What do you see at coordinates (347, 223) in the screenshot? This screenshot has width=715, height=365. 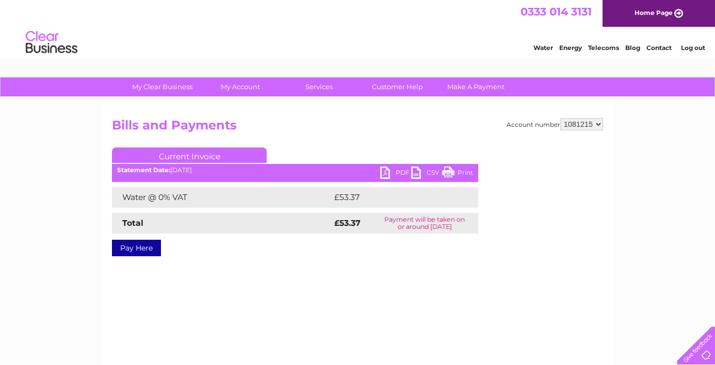 I see `strong: £53.37` at bounding box center [347, 223].